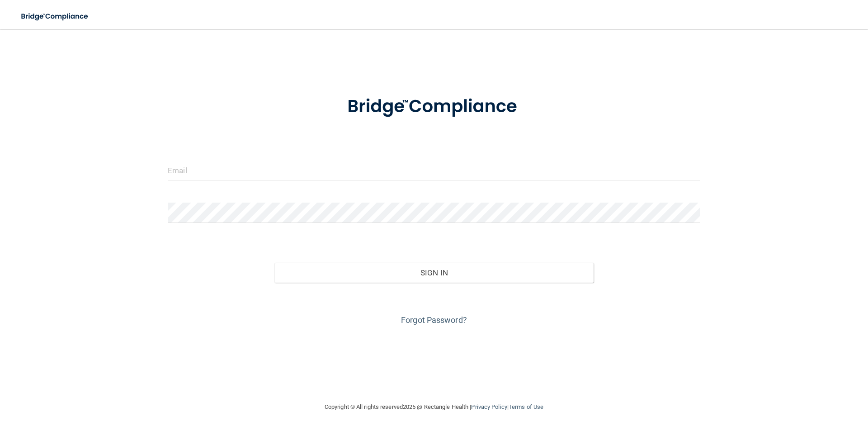  I want to click on button: Sign In, so click(434, 273).